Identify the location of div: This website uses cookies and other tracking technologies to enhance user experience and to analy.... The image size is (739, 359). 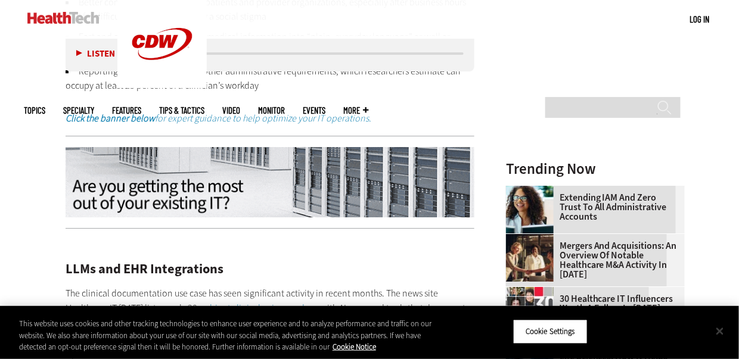
(231, 335).